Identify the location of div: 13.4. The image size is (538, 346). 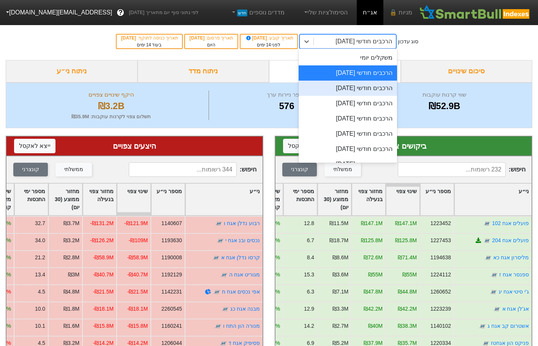
(40, 274).